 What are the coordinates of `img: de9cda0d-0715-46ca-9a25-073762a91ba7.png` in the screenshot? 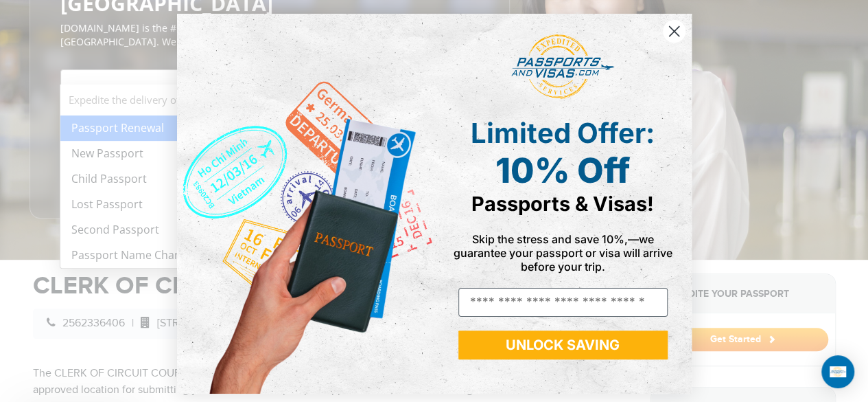 It's located at (305, 203).